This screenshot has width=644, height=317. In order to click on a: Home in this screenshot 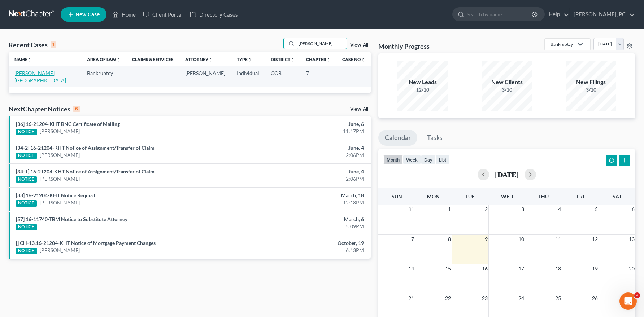, I will do `click(124, 15)`.